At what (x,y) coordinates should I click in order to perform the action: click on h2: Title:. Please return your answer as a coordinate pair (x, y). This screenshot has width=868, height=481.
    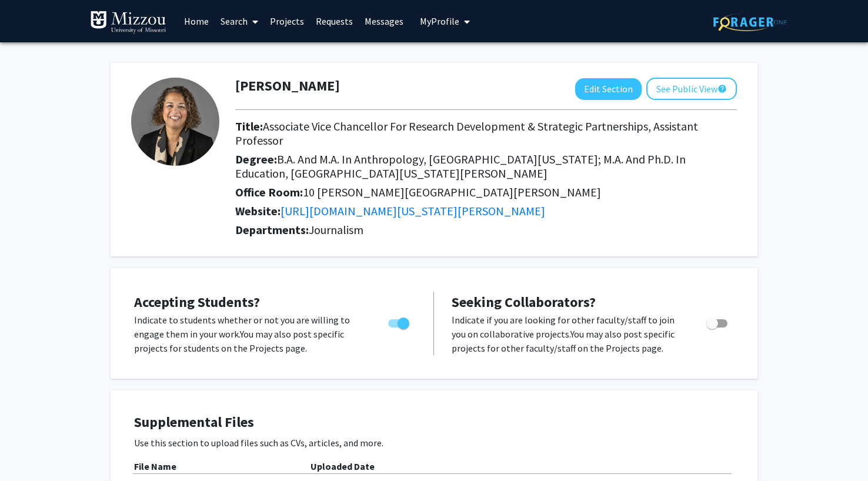
    Looking at the image, I should click on (486, 133).